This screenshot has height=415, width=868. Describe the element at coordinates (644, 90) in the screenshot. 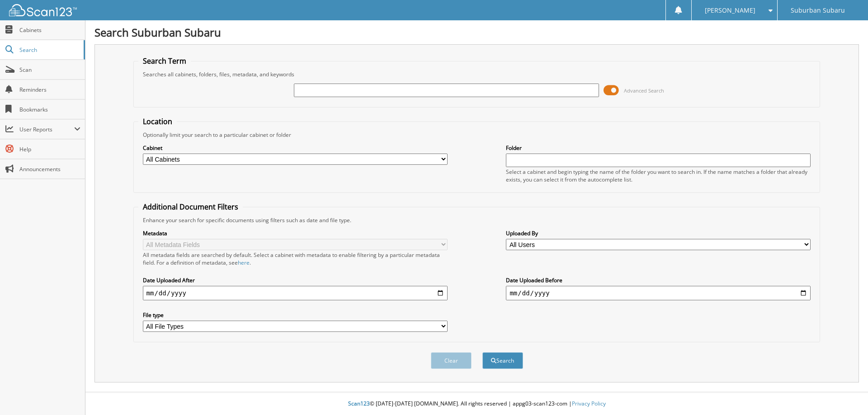

I see `span: Advanced Search` at that location.